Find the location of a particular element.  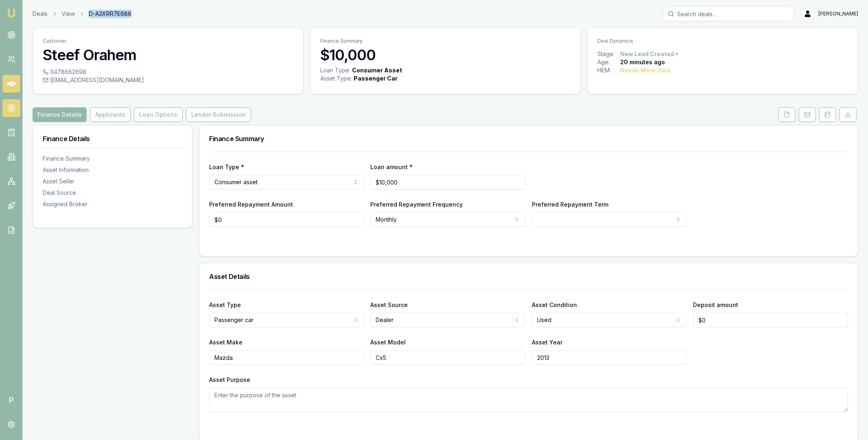

div: 0478662698 is located at coordinates (168, 72).